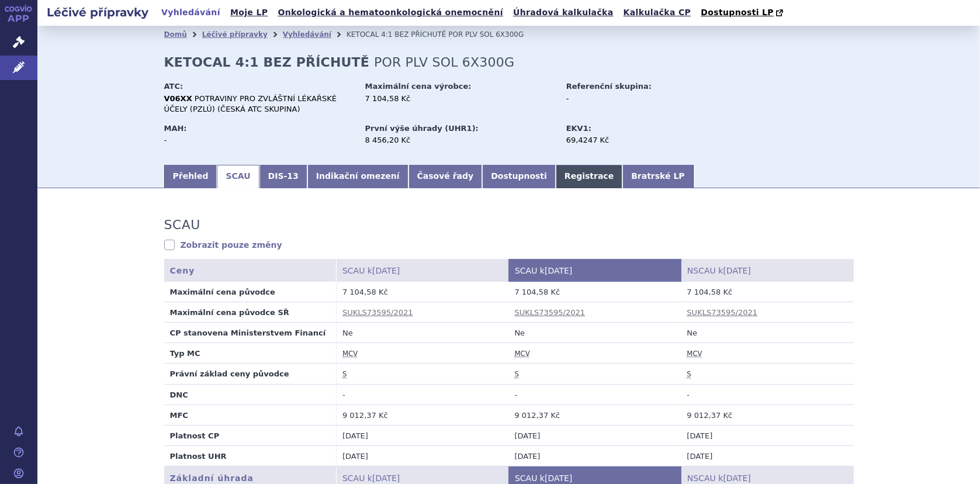 This screenshot has width=980, height=484. I want to click on strong: Maximální cena původce SŘ, so click(229, 312).